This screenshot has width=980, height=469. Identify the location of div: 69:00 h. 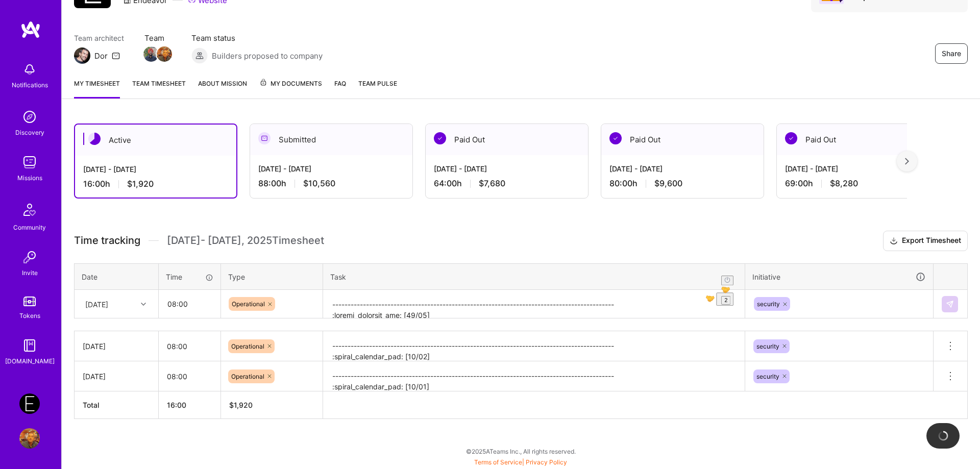
(858, 183).